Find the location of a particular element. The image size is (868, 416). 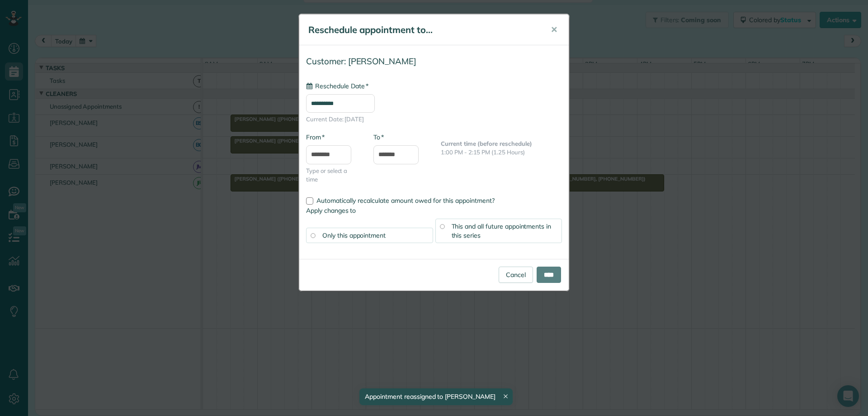

a: Cancel is located at coordinates (516, 275).